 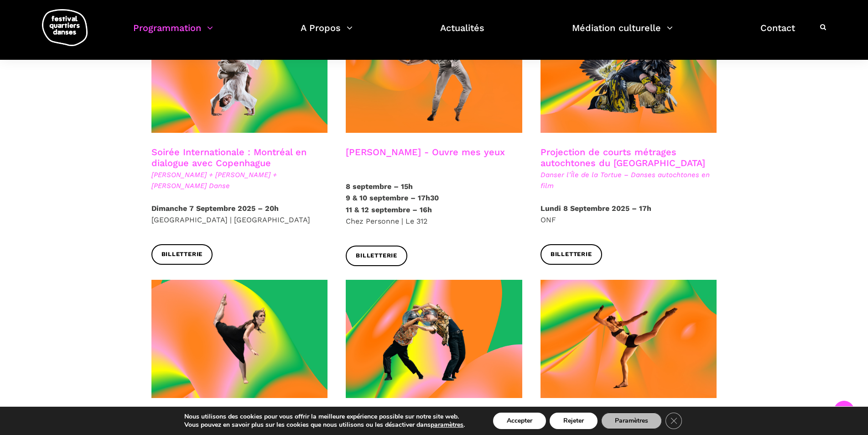 What do you see at coordinates (622, 33) in the screenshot?
I see `a: Médiation culturelle` at bounding box center [622, 33].